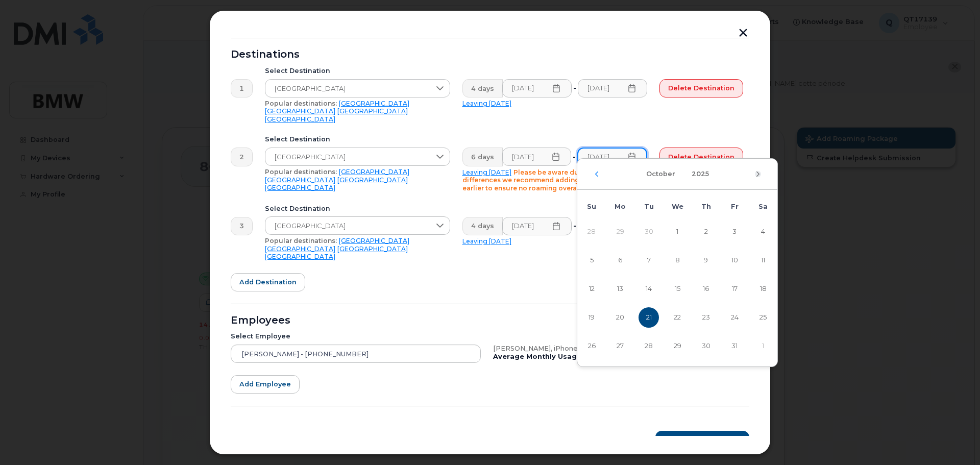 This screenshot has height=465, width=980. Describe the element at coordinates (678, 262) in the screenshot. I see `div: Choose Date` at that location.